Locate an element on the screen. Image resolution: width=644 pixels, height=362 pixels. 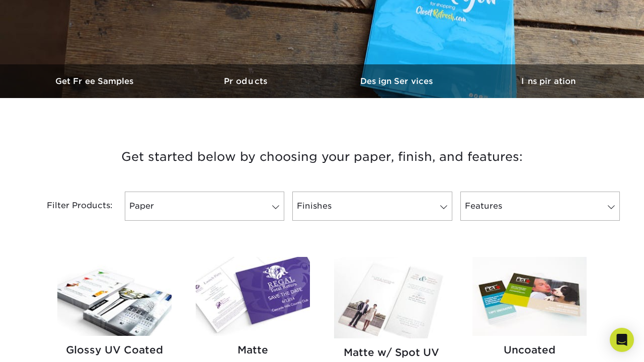
h2: Uncoated is located at coordinates (529, 350).